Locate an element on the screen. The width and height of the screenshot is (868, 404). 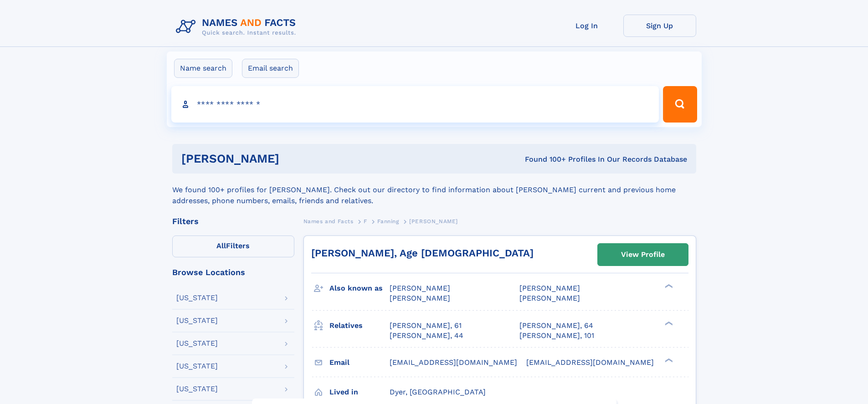
label: Email search is located at coordinates (270, 68).